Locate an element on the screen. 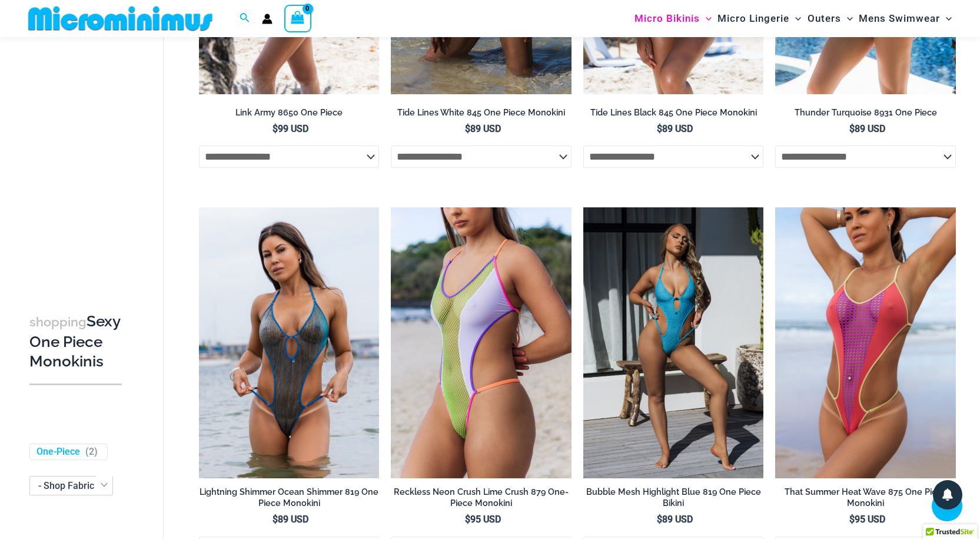  bdi: 99 USD is located at coordinates (290, 128).